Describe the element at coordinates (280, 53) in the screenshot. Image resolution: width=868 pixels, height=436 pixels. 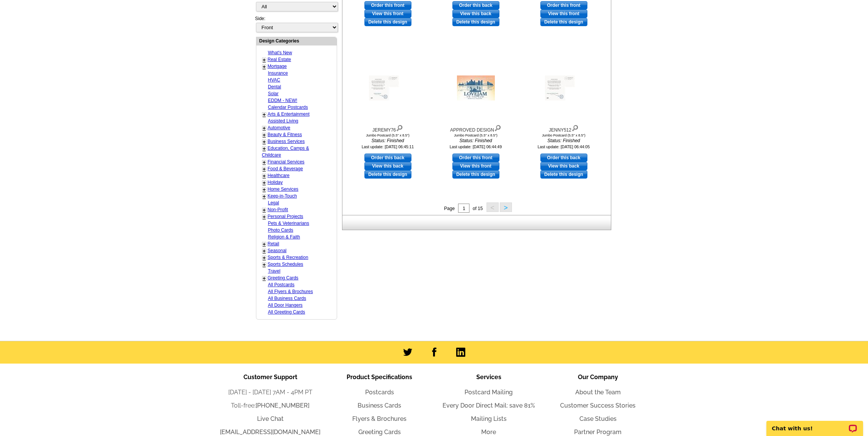
I see `a: What's New` at that location.